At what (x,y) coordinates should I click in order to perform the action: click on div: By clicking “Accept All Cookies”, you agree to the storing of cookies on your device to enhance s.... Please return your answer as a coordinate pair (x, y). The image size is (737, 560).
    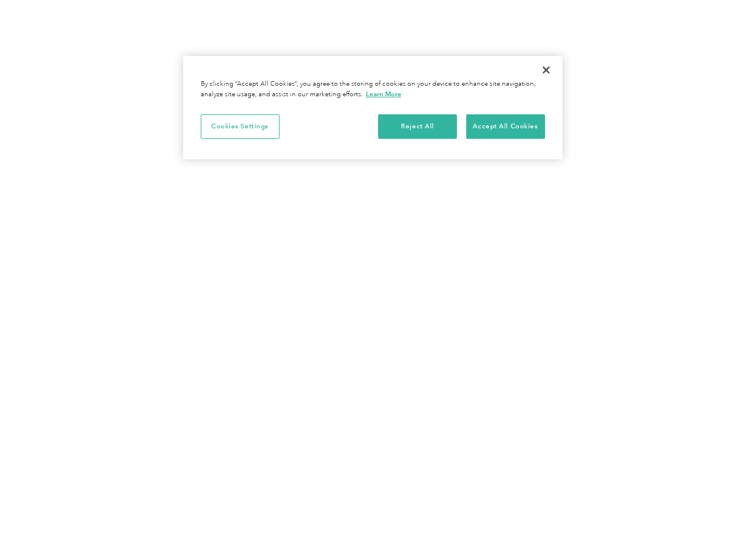
    Looking at the image, I should click on (373, 89).